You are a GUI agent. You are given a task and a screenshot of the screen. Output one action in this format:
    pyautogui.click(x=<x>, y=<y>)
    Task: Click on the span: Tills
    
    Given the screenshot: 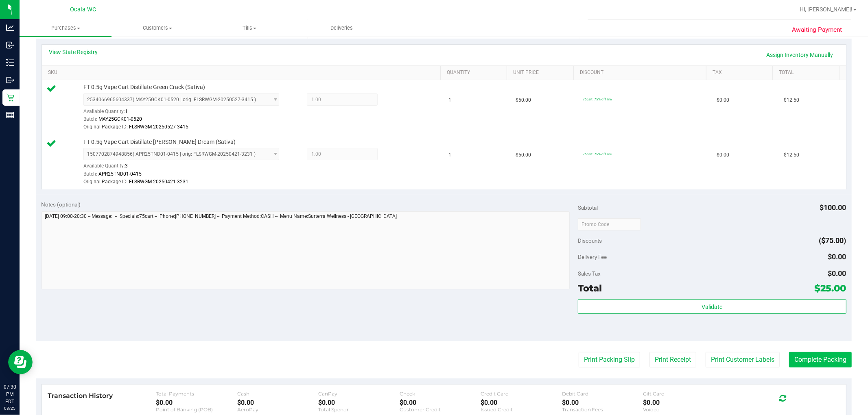 What is the action you would take?
    pyautogui.click(x=250, y=28)
    